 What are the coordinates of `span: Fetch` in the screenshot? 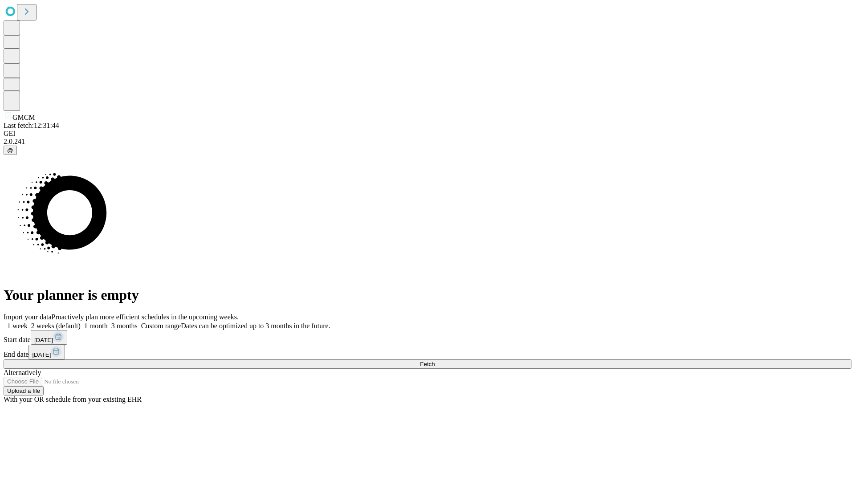 It's located at (427, 364).